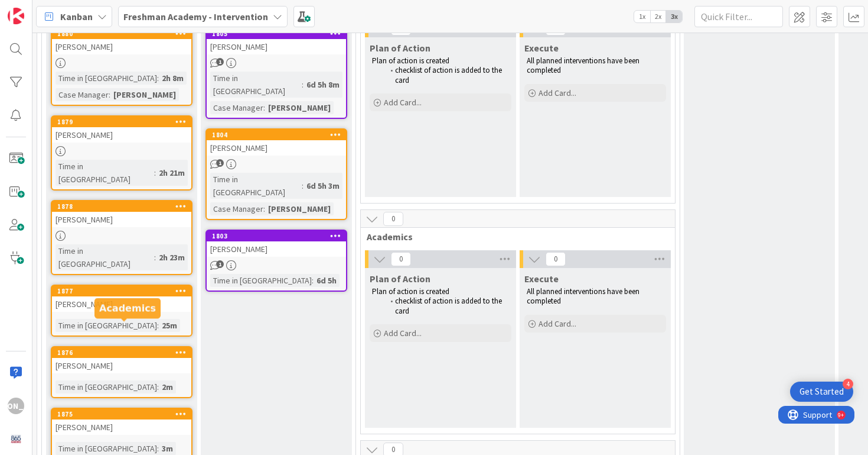  What do you see at coordinates (277, 33) in the screenshot?
I see `div: 1805` at bounding box center [277, 33].